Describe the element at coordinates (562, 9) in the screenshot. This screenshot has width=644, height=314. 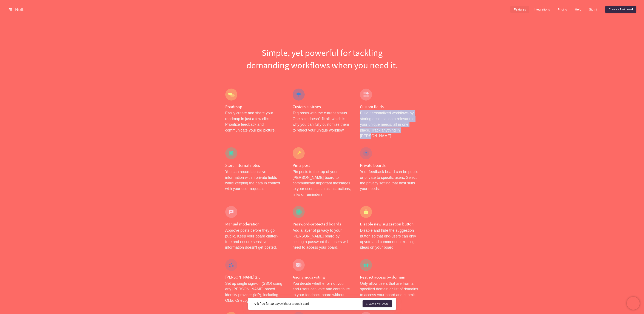
I see `a: Pricing` at that location.